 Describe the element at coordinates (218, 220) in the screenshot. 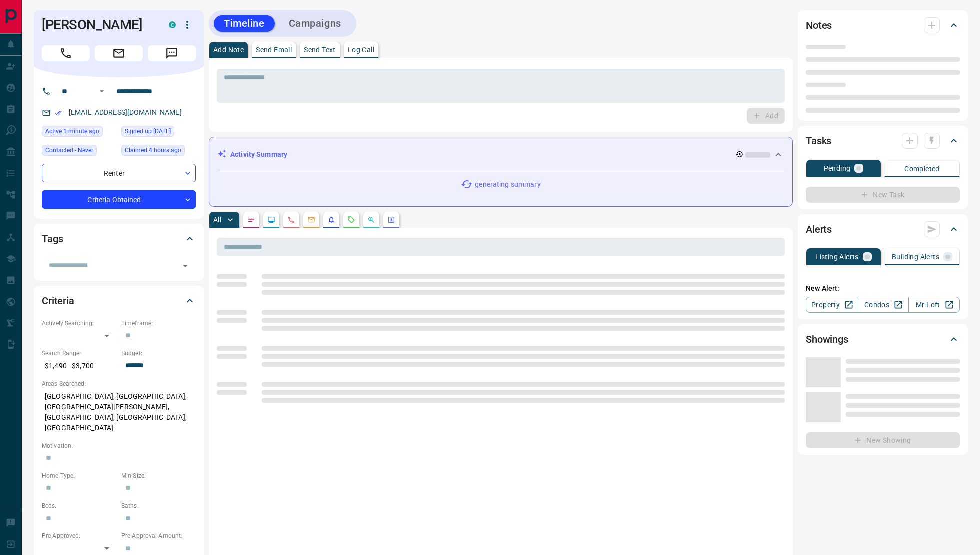

I see `p: All` at that location.